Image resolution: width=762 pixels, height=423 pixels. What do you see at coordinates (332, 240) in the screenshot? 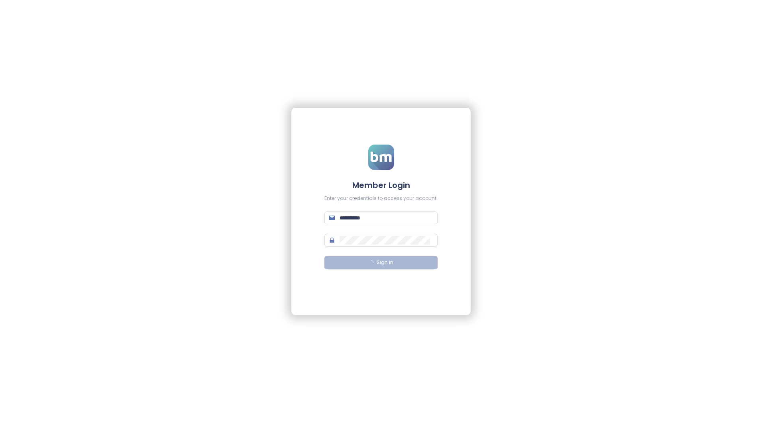
I see `span: lock` at bounding box center [332, 240].